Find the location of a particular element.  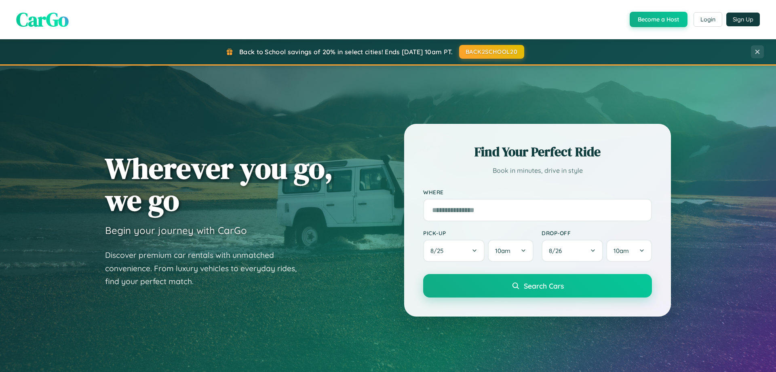

button: 8/25 is located at coordinates (454, 250).